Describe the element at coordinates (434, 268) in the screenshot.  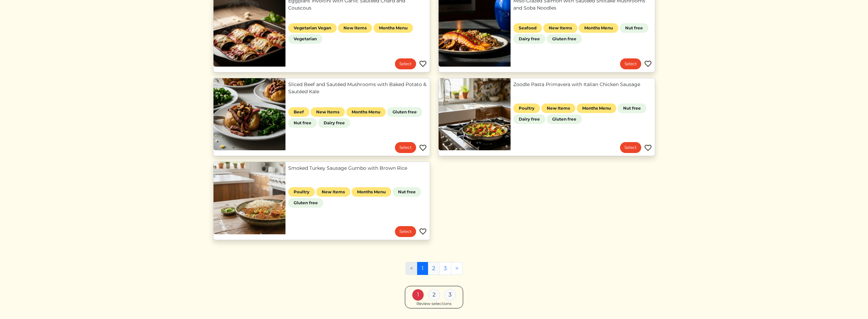
I see `a: 2` at that location.